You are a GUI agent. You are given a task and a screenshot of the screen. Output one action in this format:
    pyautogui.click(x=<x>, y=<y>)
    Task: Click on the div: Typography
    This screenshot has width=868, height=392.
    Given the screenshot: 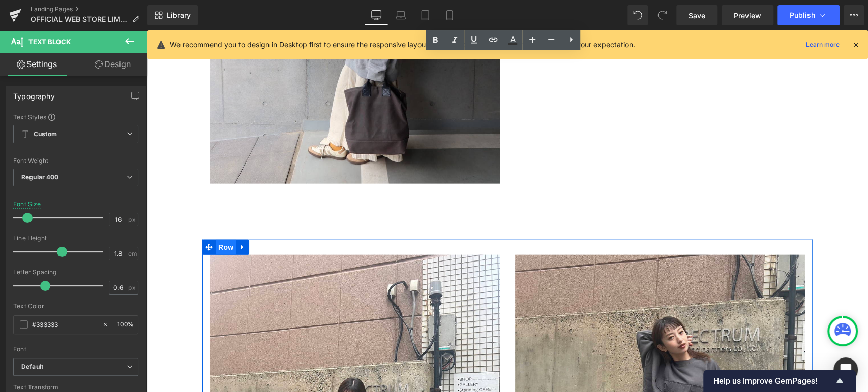 What is the action you would take?
    pyautogui.click(x=34, y=93)
    